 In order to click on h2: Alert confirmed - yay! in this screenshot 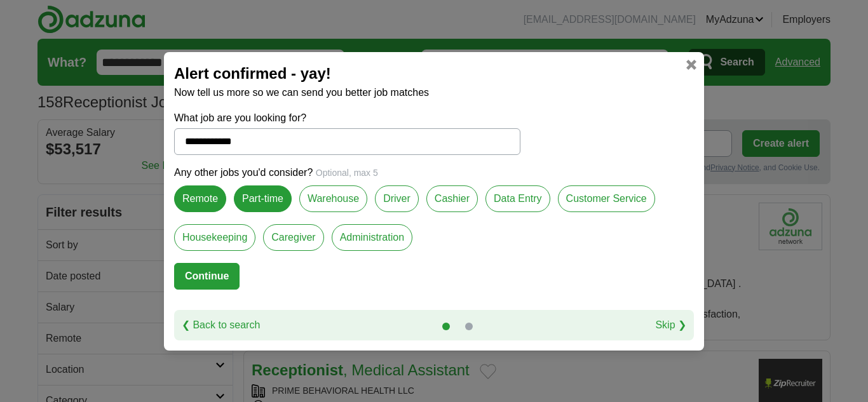, I will do `click(434, 74)`.